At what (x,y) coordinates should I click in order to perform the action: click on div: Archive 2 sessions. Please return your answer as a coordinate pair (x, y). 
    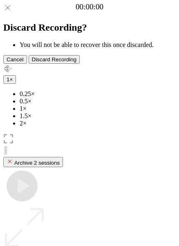
    Looking at the image, I should click on (33, 162).